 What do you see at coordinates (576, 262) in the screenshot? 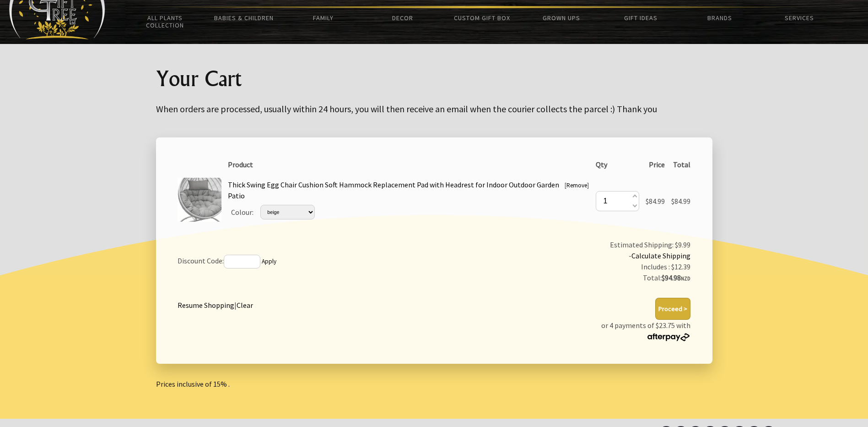
I see `td: Estimated Shipping: $9.99 -` at bounding box center [576, 262].